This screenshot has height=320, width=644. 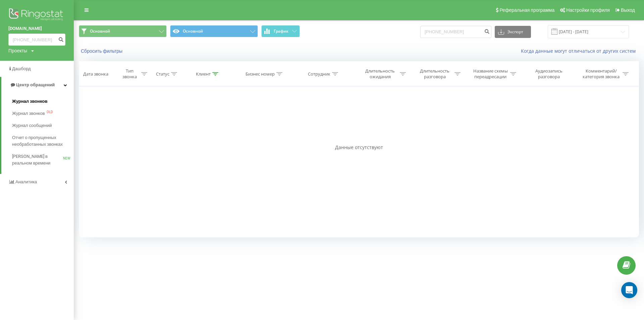 What do you see at coordinates (260, 74) in the screenshot?
I see `div: Бизнес номер` at bounding box center [260, 74].